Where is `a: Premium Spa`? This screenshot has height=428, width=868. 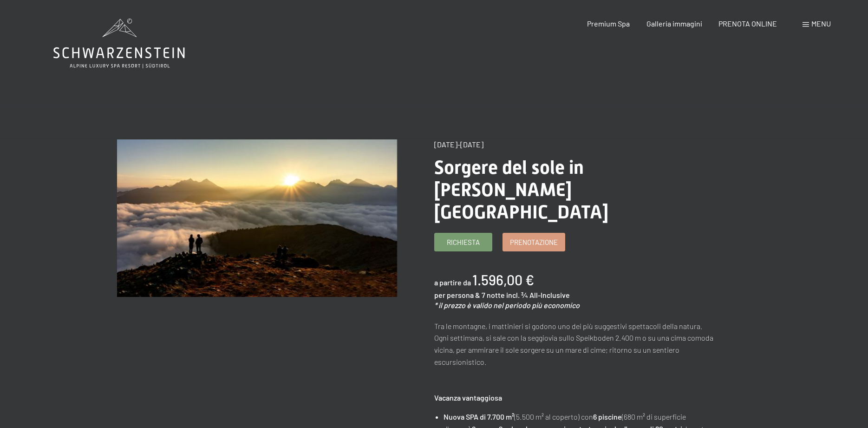
a: Premium Spa is located at coordinates (608, 23).